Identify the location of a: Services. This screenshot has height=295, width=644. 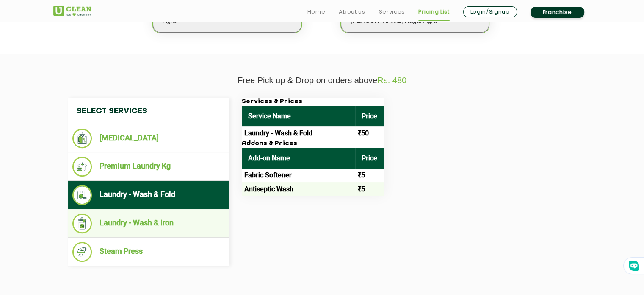
(391, 12).